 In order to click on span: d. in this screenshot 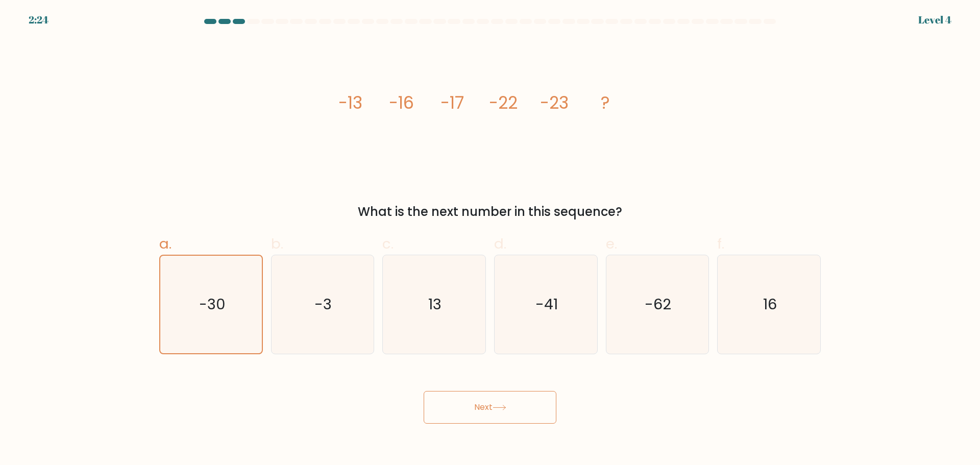, I will do `click(500, 244)`.